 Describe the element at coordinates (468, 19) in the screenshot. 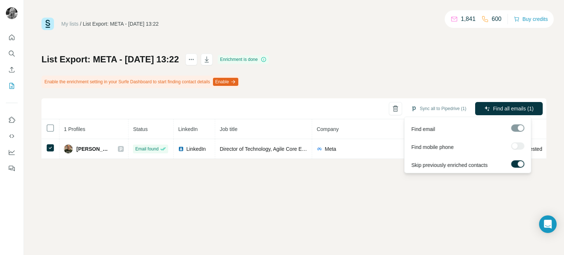

I see `p: 1,841` at that location.